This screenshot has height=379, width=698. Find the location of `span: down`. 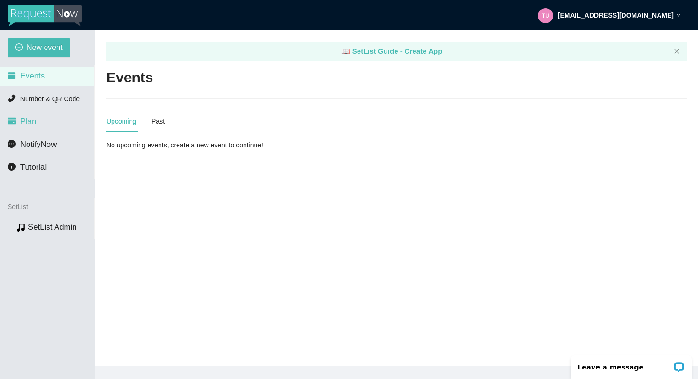

span: down is located at coordinates (679, 15).